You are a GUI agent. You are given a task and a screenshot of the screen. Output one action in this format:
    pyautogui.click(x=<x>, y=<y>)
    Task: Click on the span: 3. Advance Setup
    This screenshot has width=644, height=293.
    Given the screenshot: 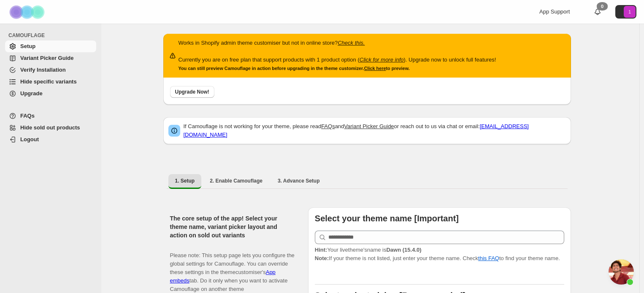 What is the action you would take?
    pyautogui.click(x=299, y=181)
    